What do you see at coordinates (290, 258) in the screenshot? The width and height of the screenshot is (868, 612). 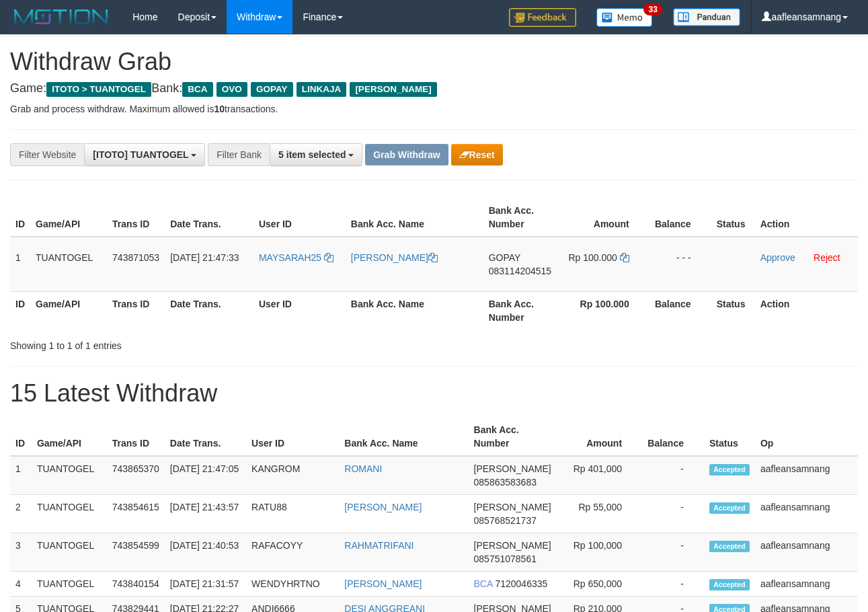 I see `span: MAYSARAH25` at bounding box center [290, 258].